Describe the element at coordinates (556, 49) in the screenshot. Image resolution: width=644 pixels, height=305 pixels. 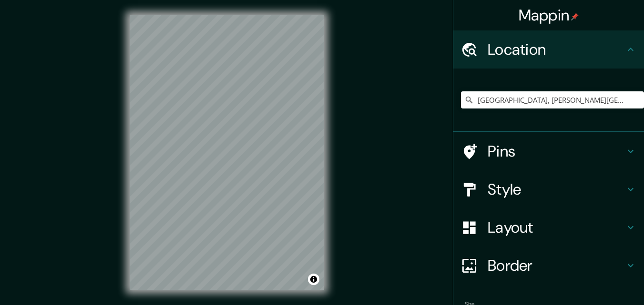
I see `h4: Location` at that location.